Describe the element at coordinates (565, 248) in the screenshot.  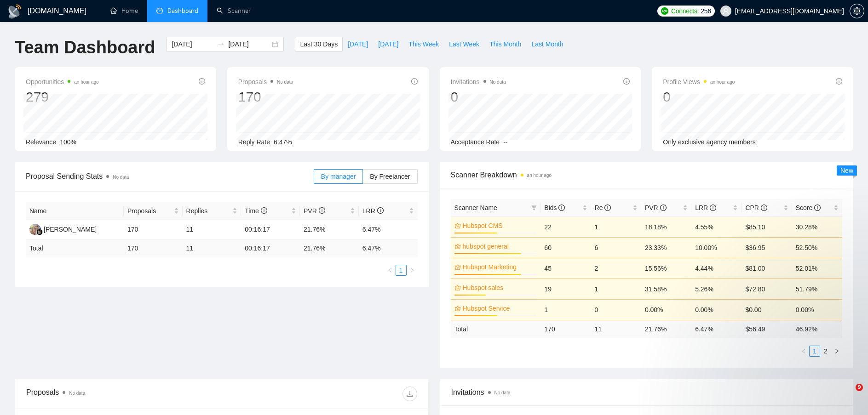
I see `td: 60` at that location.